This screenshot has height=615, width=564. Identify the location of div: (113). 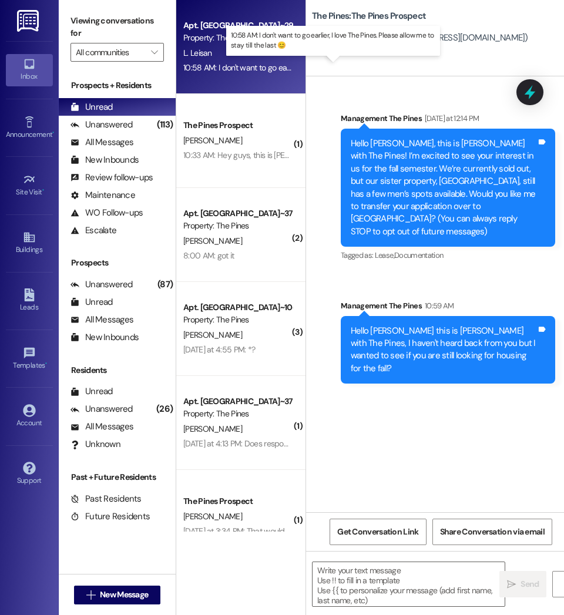
(165, 125).